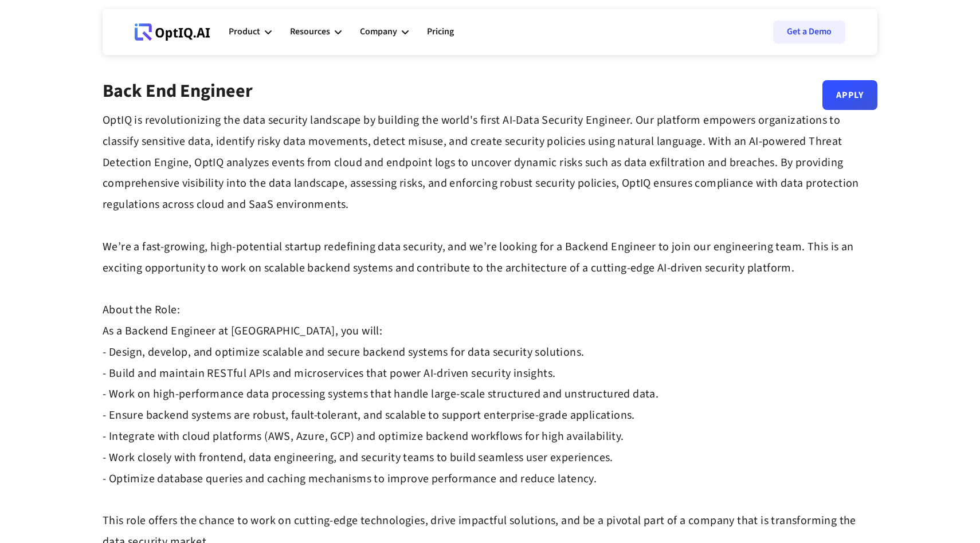 The height and width of the screenshot is (543, 980). Describe the element at coordinates (440, 32) in the screenshot. I see `a: Pricing` at that location.